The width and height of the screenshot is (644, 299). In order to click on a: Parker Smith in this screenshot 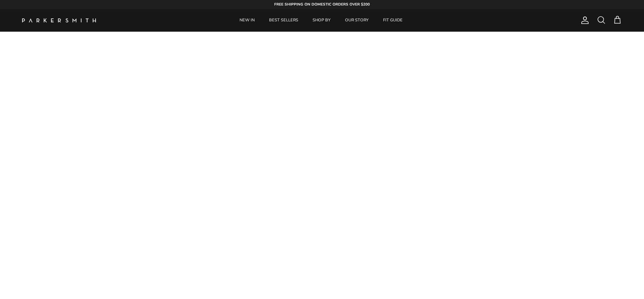, I will do `click(59, 20)`.